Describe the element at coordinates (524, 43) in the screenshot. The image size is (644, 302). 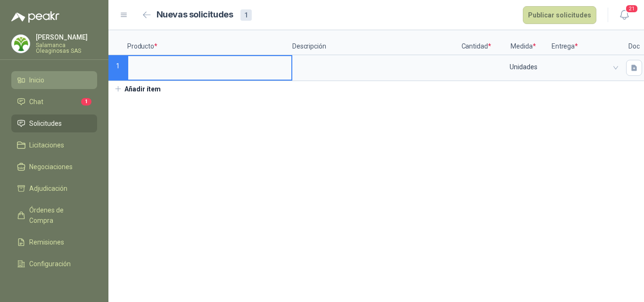
I see `p: Medida` at that location.